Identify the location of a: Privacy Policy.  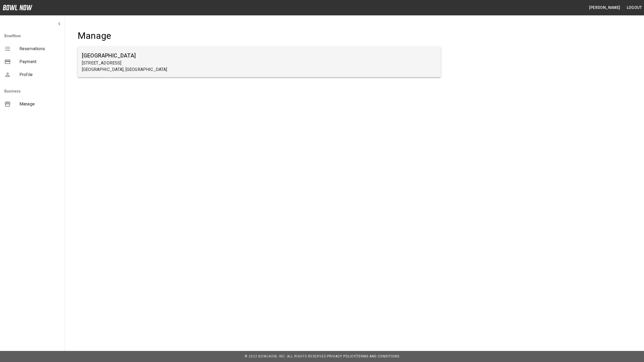
(341, 356).